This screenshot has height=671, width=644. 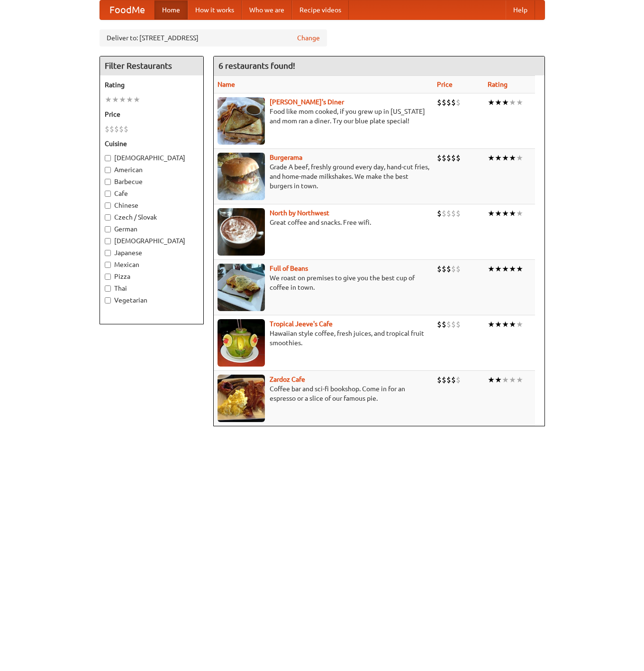 I want to click on b: Burgerama, so click(x=286, y=158).